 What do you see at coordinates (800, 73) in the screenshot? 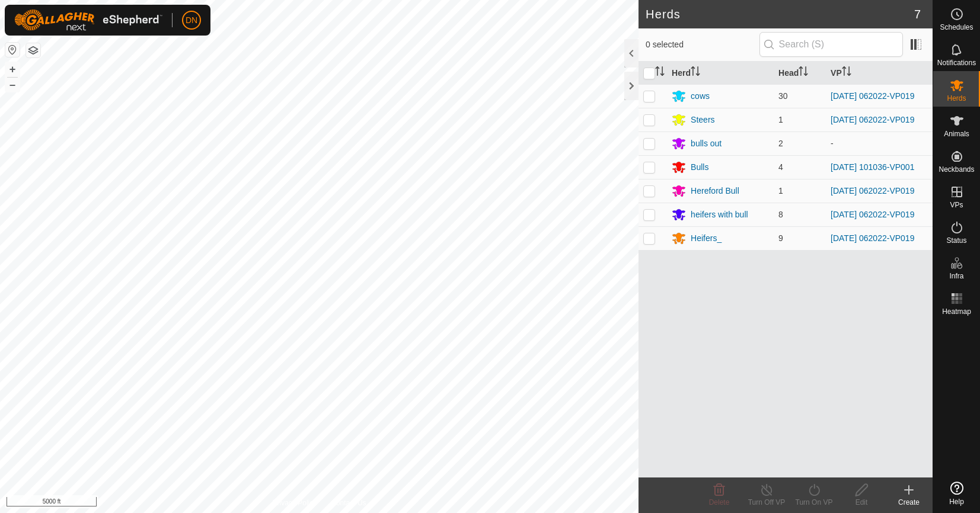
I see `th: Head` at bounding box center [800, 73].